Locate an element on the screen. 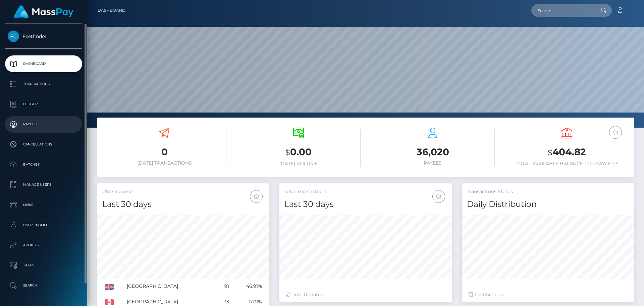  p: Ledger is located at coordinates (44, 104).